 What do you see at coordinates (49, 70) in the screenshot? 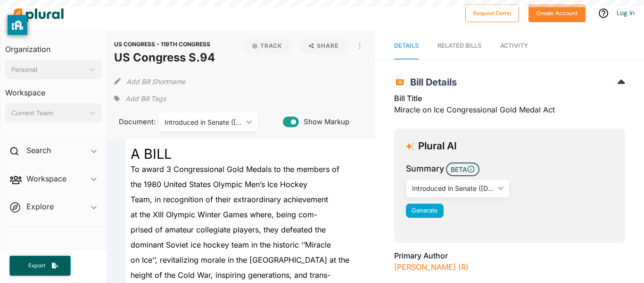
I see `div: Personal` at bounding box center [49, 70].